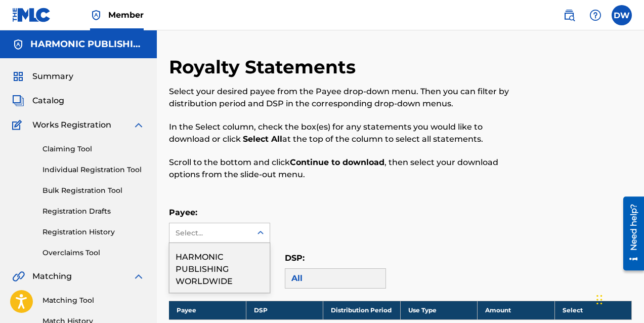 Image resolution: width=644 pixels, height=323 pixels. Describe the element at coordinates (569, 15) in the screenshot. I see `img: search` at that location.